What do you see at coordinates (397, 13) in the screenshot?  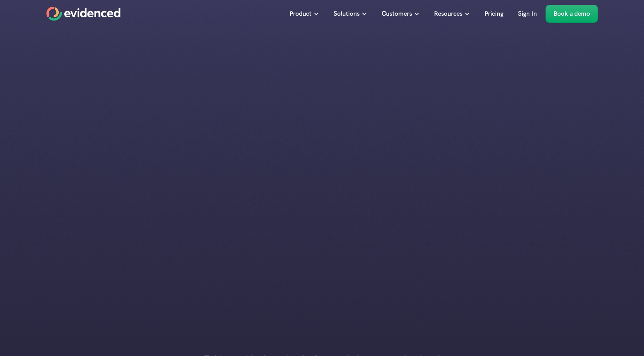 I see `p: Customers` at bounding box center [397, 13].